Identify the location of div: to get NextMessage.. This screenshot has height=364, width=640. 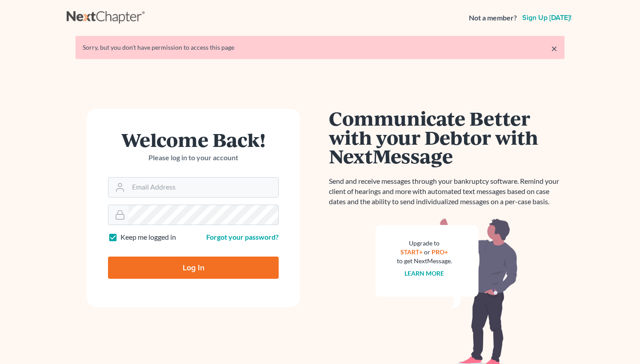
(424, 261).